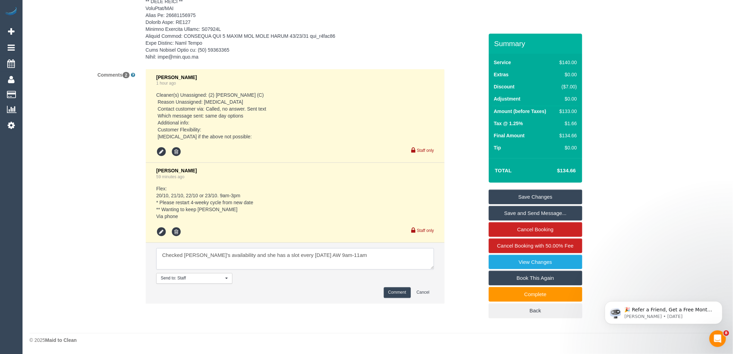 The image size is (733, 354). I want to click on a: Cancel Booking, so click(536, 229).